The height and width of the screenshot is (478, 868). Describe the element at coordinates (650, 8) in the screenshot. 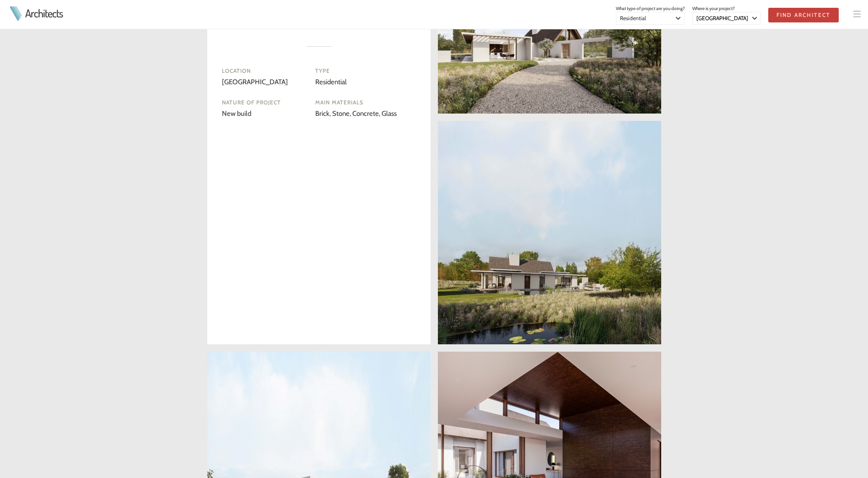

I see `span: What type of project are you doing?` at that location.